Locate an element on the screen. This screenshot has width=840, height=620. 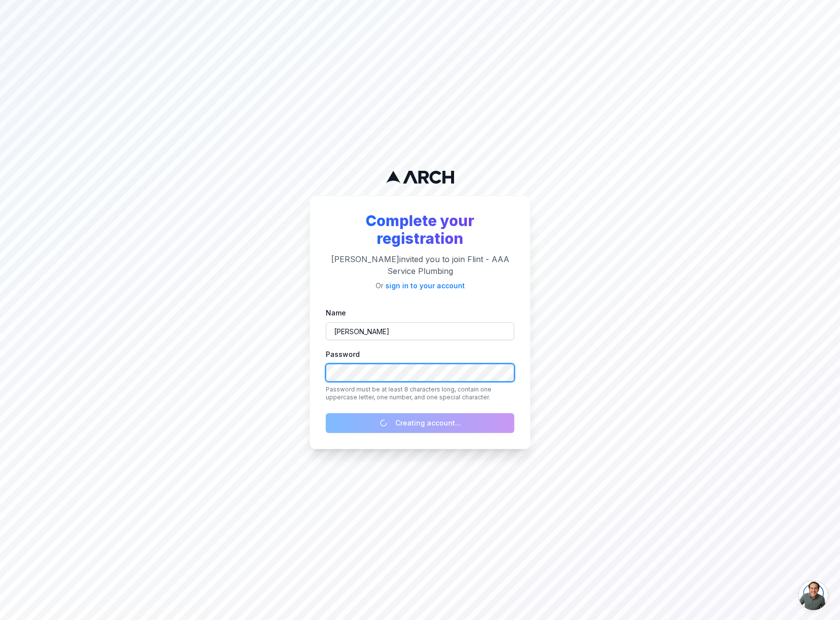
label: Name is located at coordinates (335, 312).